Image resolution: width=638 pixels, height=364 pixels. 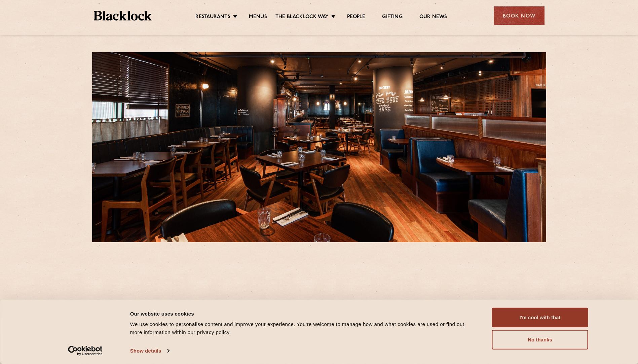 What do you see at coordinates (258, 17) in the screenshot?
I see `a: Menus` at bounding box center [258, 17].